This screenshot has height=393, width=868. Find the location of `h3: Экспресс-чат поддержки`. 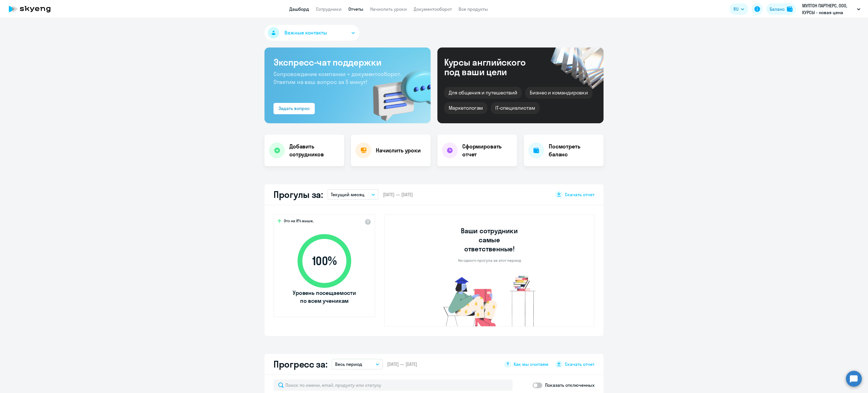

h3: Экспресс-чат поддержки is located at coordinates (347, 62).